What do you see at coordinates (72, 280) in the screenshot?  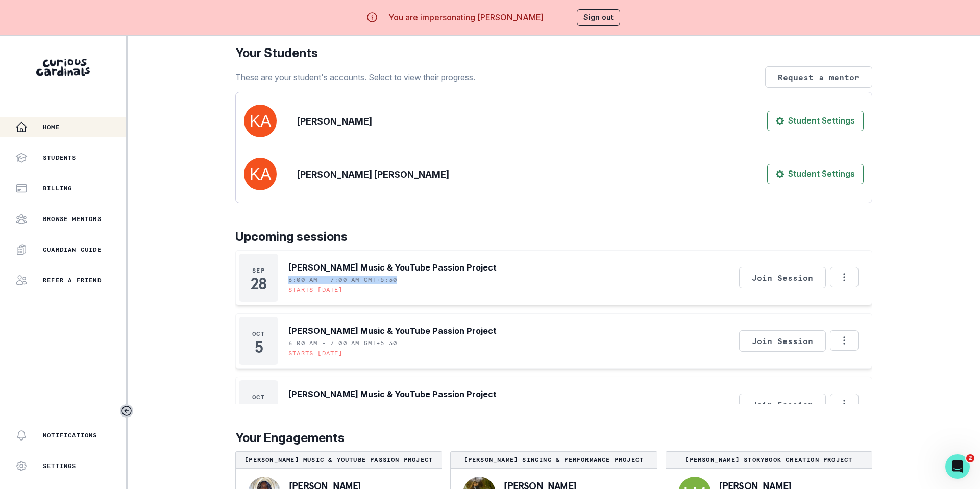 I see `p: Refer a friend` at bounding box center [72, 280].